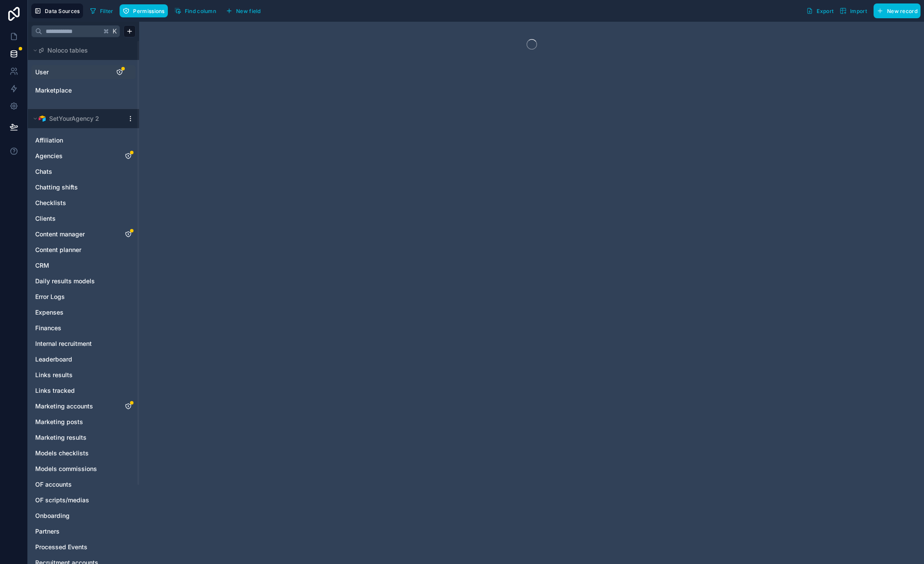 The image size is (924, 564). Describe the element at coordinates (84, 250) in the screenshot. I see `div: Content planner` at that location.